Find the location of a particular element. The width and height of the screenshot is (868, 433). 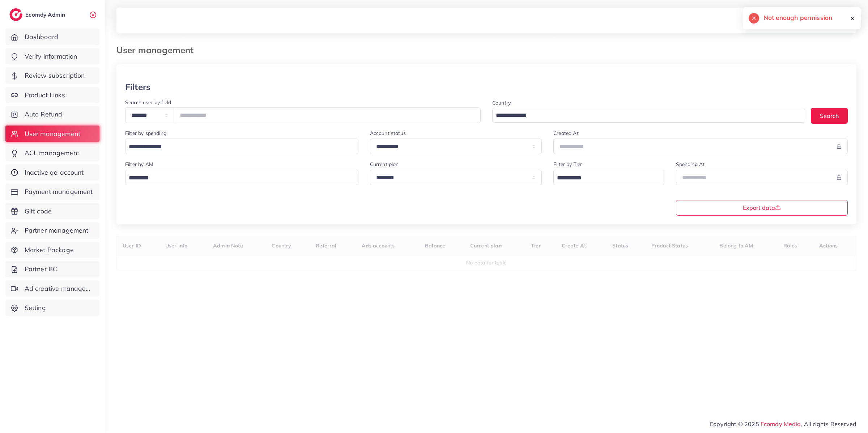

span: Gift code is located at coordinates (38, 211).